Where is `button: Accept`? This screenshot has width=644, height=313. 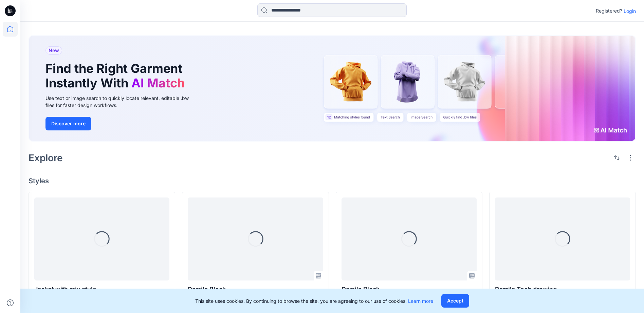
button: Accept is located at coordinates (455, 301).